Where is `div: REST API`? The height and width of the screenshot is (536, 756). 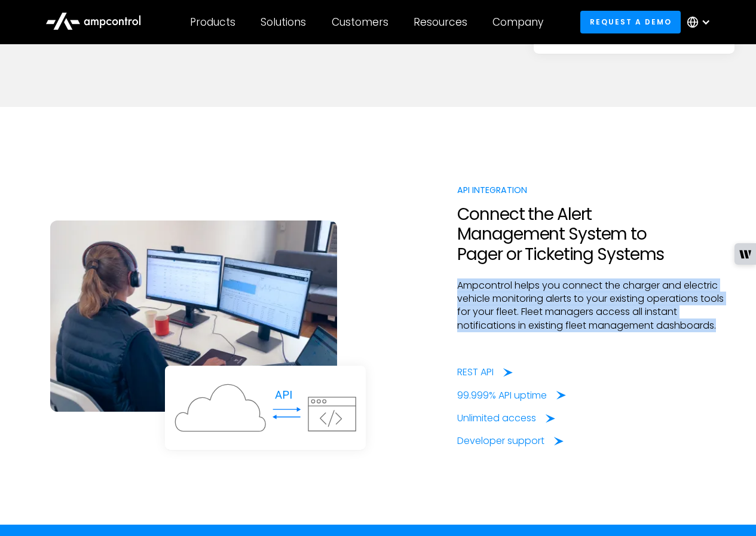
div: REST API is located at coordinates (475, 372).